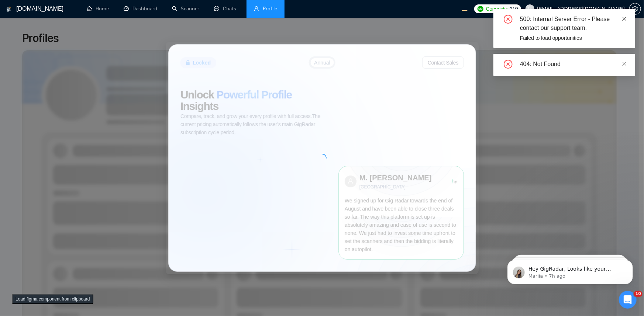  What do you see at coordinates (498, 9) in the screenshot?
I see `span: Connects:` at bounding box center [498, 9].